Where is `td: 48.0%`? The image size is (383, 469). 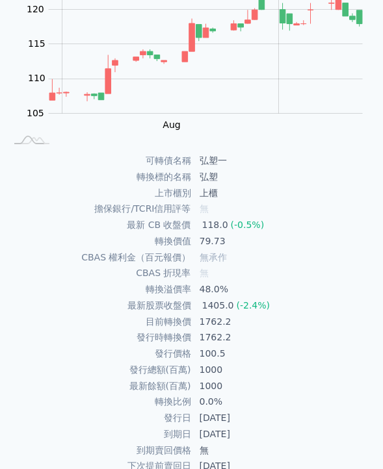
td: 48.0% is located at coordinates (285, 289).